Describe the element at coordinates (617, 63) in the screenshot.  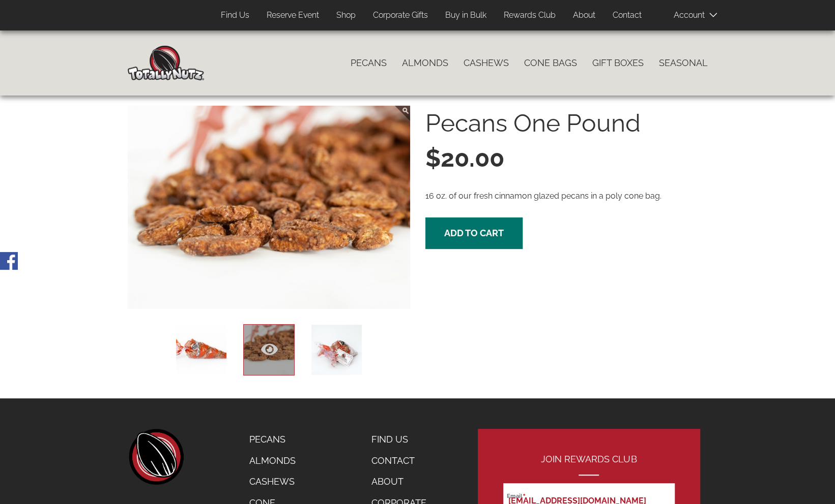
I see `a: Gift Boxes` at that location.